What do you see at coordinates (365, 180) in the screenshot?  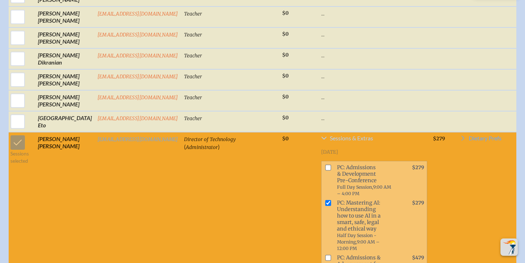 I see `span: PC: Admissions & Development Pre-Conference` at bounding box center [365, 180].